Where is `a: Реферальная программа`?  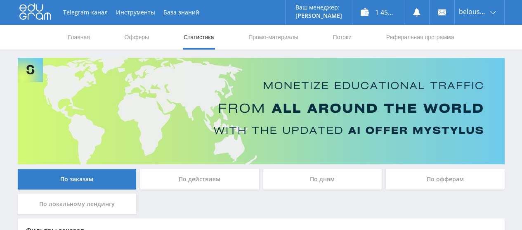
a: Реферальная программа is located at coordinates (420, 37).